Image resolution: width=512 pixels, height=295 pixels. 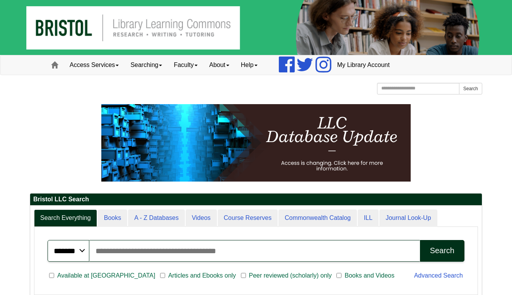 What do you see at coordinates (442, 250) in the screenshot?
I see `div: Search` at bounding box center [442, 250].